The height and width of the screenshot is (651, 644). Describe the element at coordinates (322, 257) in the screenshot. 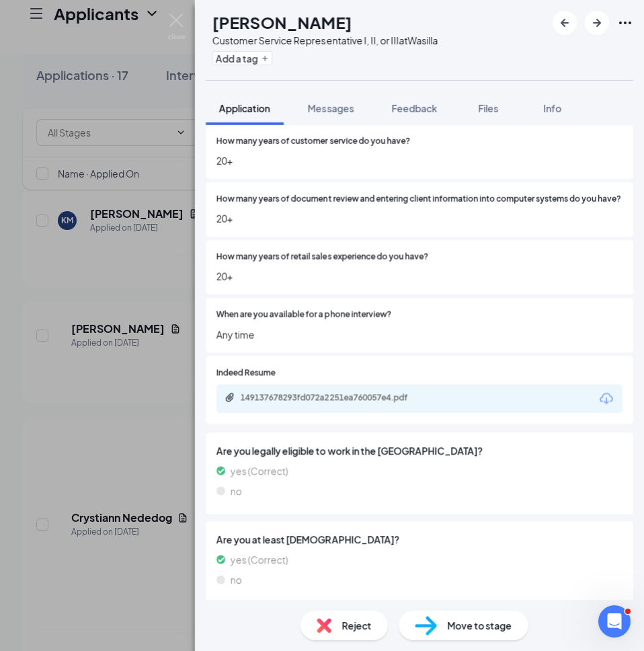

I see `span: How many years of retail sales experience do you have?` at that location.